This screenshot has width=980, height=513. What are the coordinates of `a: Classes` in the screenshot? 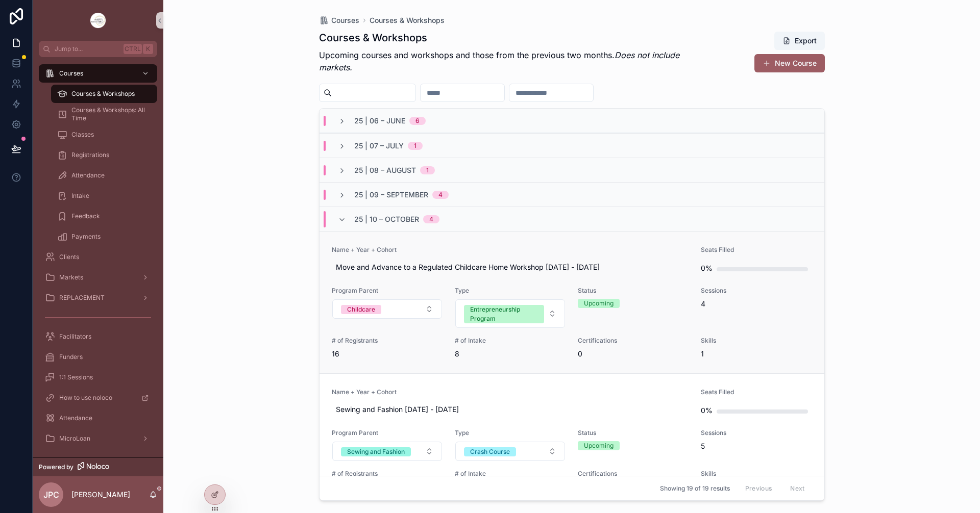 It's located at (104, 135).